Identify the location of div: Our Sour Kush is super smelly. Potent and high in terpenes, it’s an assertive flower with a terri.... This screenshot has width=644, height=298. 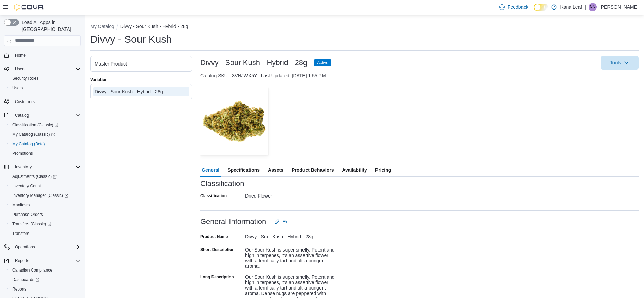
(290, 257).